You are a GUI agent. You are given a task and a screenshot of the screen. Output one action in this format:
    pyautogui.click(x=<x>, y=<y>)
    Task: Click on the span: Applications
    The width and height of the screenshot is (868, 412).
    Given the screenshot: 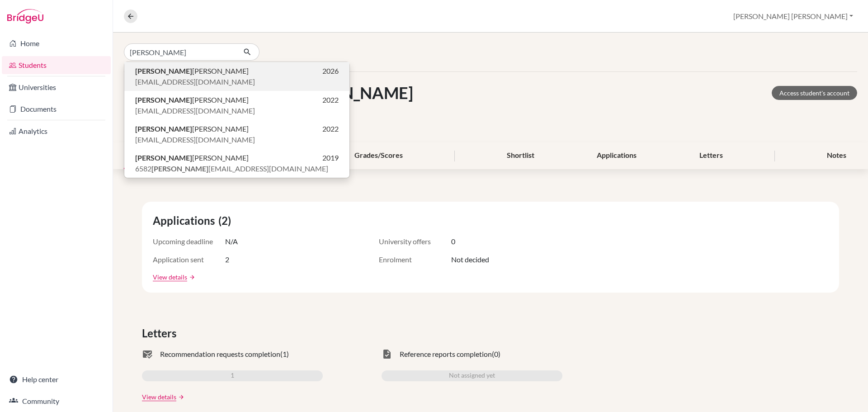 What is the action you would take?
    pyautogui.click(x=185, y=221)
    